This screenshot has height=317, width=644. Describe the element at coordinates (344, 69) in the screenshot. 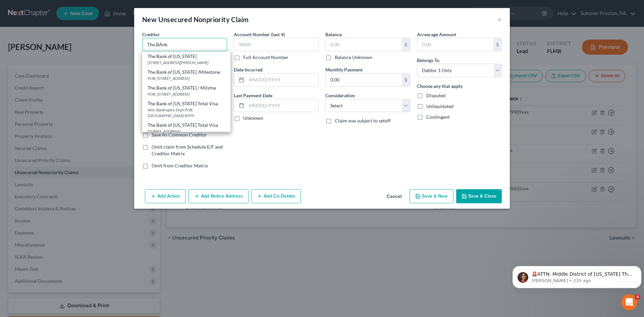

I see `label: Monthly Payment` at that location.